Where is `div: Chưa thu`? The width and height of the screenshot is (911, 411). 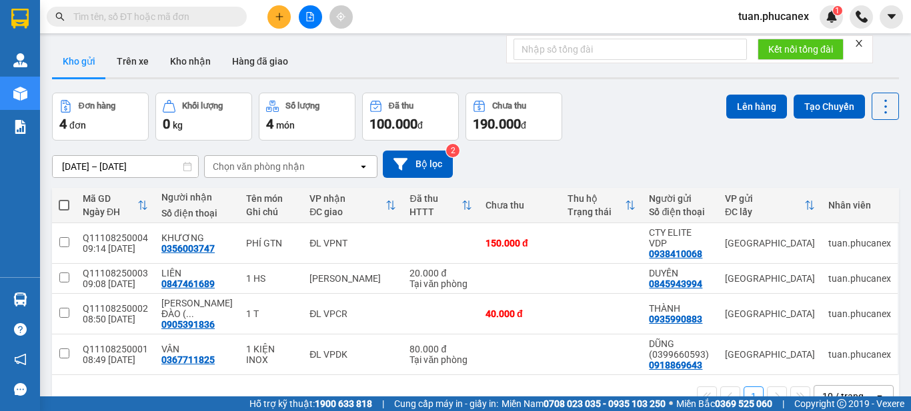 div: Chưa thu is located at coordinates (519, 205).